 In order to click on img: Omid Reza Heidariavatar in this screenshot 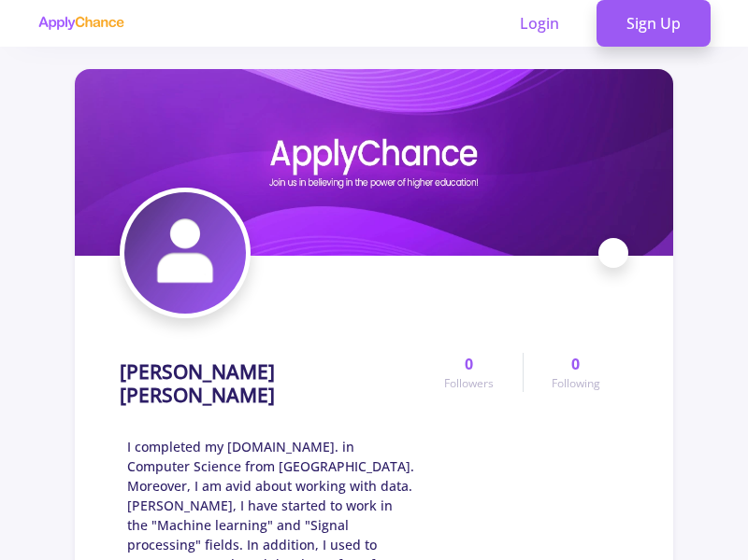, I will do `click(185, 253)`.